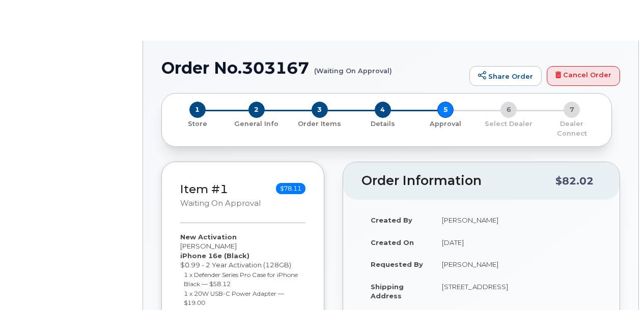  What do you see at coordinates (256, 110) in the screenshot?
I see `span: 2` at bounding box center [256, 110].